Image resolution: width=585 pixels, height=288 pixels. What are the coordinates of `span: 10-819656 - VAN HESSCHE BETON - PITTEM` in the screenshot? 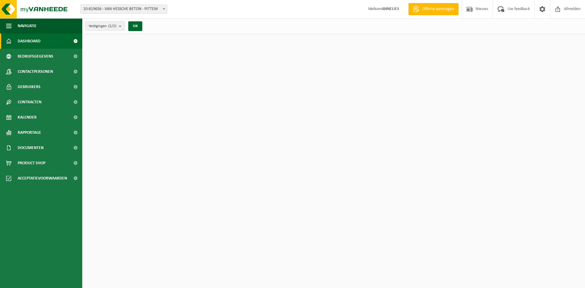 It's located at (124, 9).